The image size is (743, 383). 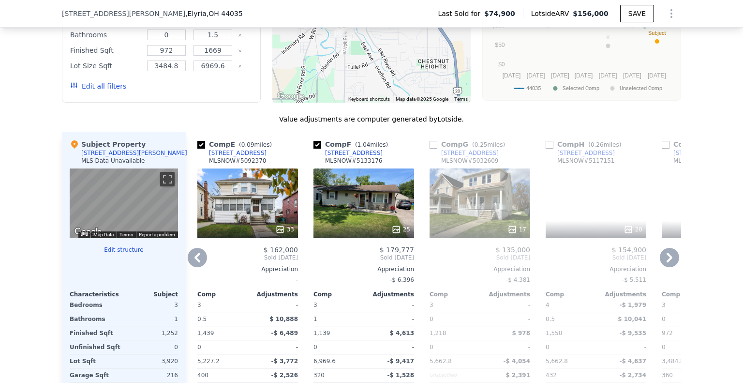 I want to click on text: Selected Comp, so click(x=581, y=88).